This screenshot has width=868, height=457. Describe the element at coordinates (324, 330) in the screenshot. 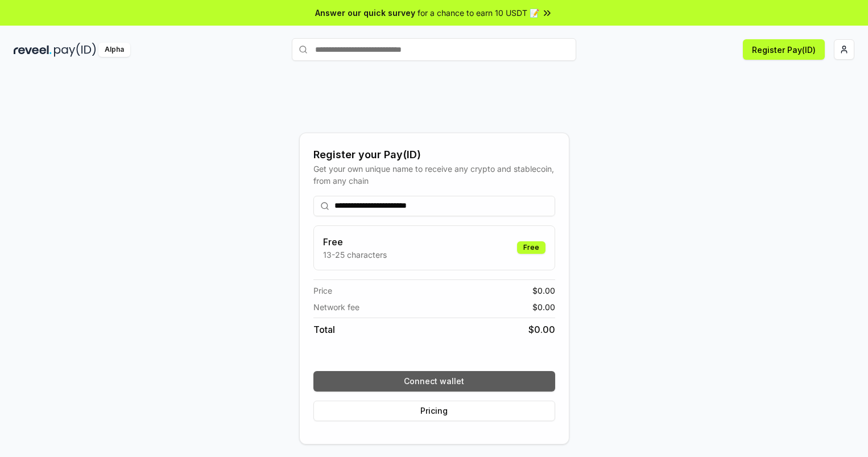

I see `span: Total` at that location.